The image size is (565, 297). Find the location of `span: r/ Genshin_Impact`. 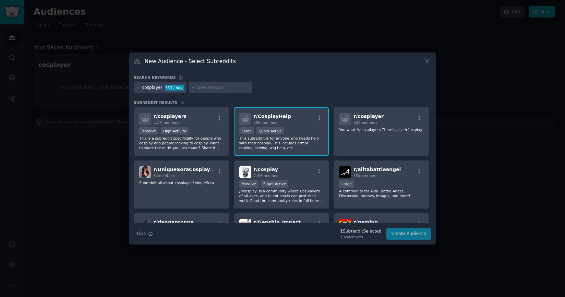

span: r/ Genshin_Impact is located at coordinates (277, 222).